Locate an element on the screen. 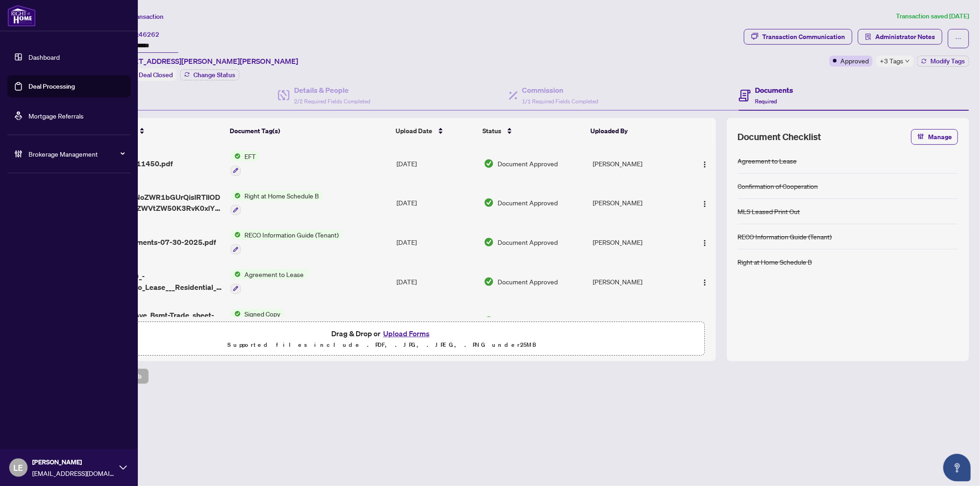 Image resolution: width=980 pixels, height=486 pixels. span: Manage is located at coordinates (940, 137).